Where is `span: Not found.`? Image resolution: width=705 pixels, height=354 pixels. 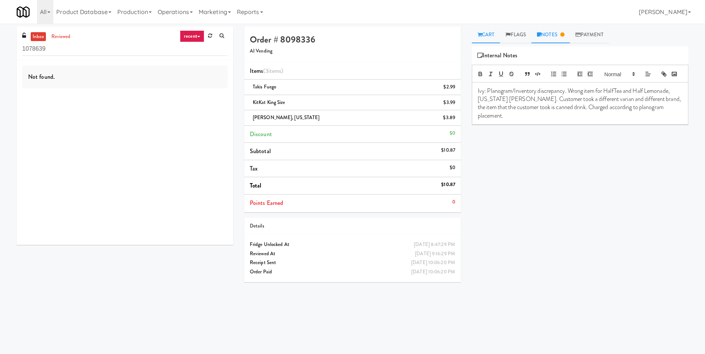 span: Not found. is located at coordinates (41, 77).